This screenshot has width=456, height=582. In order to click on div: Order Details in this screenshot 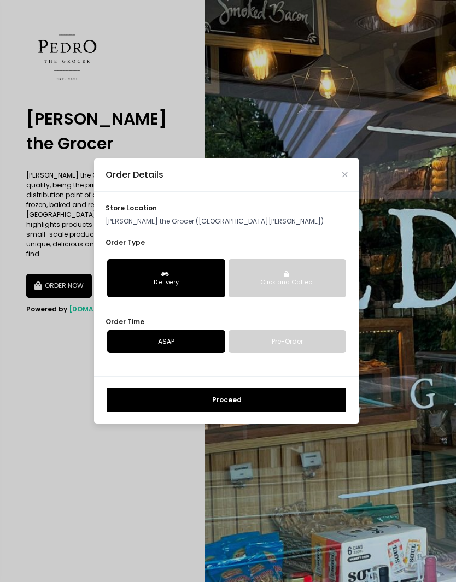, I will do `click(135, 175)`.